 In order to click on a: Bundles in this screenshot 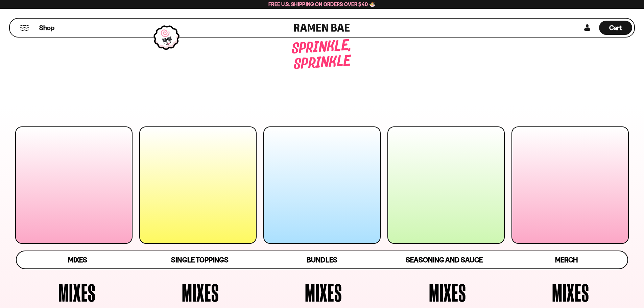, I will do `click(322, 259)`.